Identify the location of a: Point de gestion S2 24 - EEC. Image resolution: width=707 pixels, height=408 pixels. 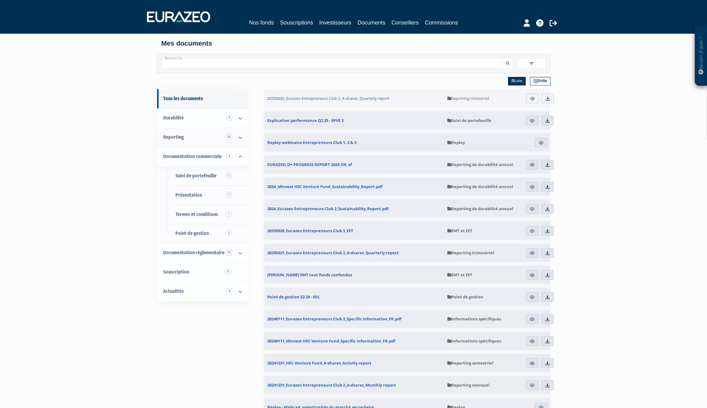
(354, 297).